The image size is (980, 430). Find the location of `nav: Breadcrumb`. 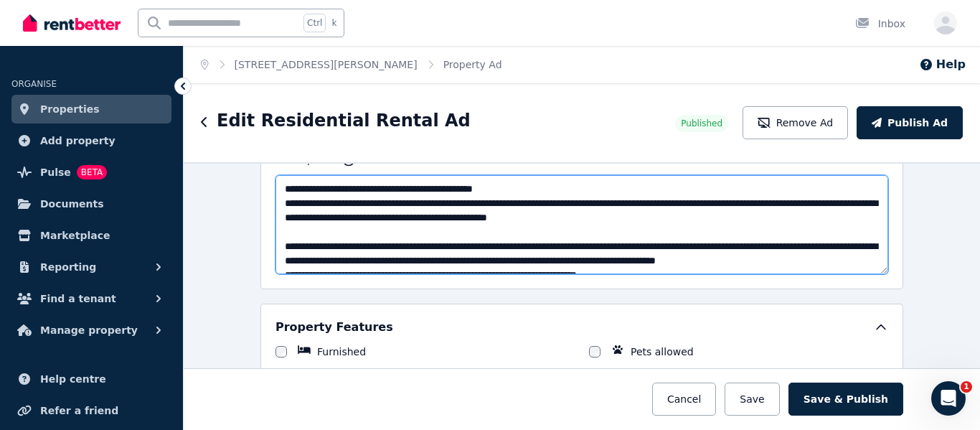

nav: Breadcrumb is located at coordinates (351, 64).